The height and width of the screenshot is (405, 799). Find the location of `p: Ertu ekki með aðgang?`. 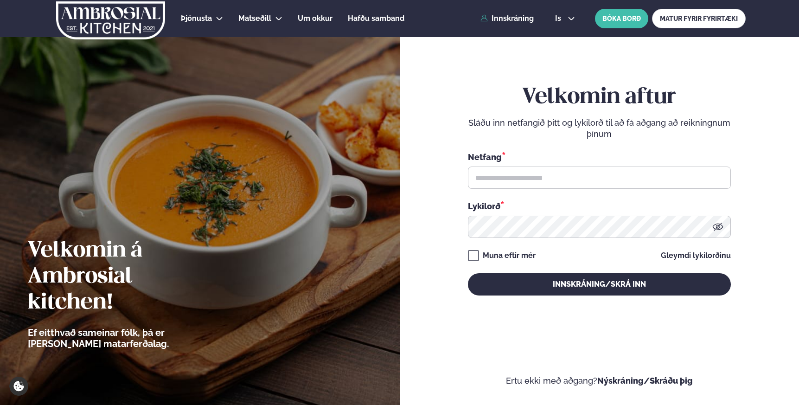

p: Ertu ekki með aðgang? is located at coordinates (600, 381).